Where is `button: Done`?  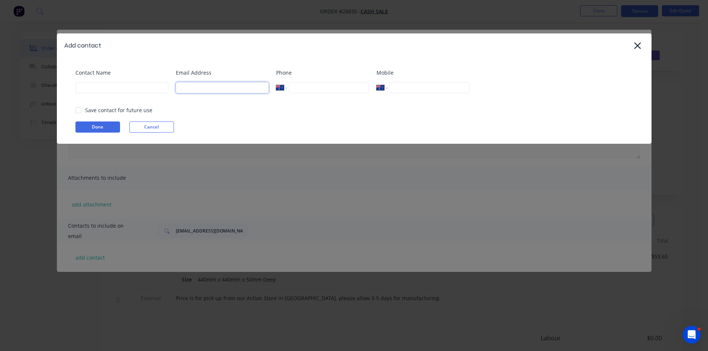
button: Done is located at coordinates (98, 127).